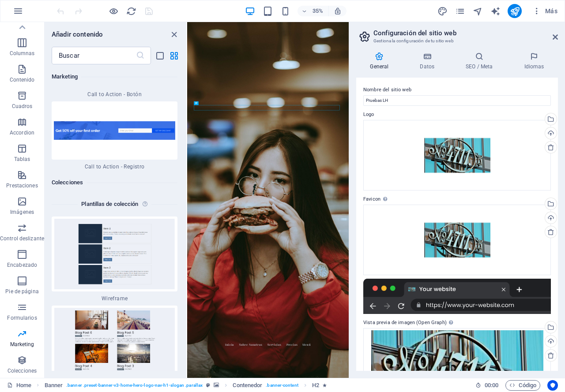 The image size is (565, 392). What do you see at coordinates (22, 106) in the screenshot?
I see `p: Cuadros` at bounding box center [22, 106].